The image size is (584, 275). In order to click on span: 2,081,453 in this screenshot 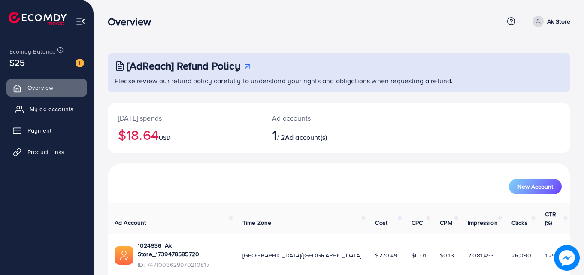, I will do `click(480, 255)`.